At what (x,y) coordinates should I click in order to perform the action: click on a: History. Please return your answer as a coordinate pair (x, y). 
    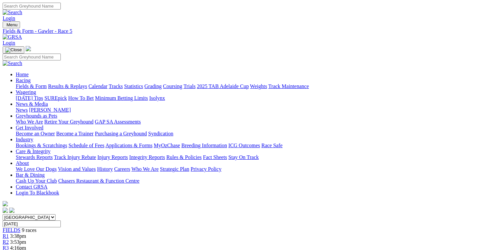
    Looking at the image, I should click on (105, 169).